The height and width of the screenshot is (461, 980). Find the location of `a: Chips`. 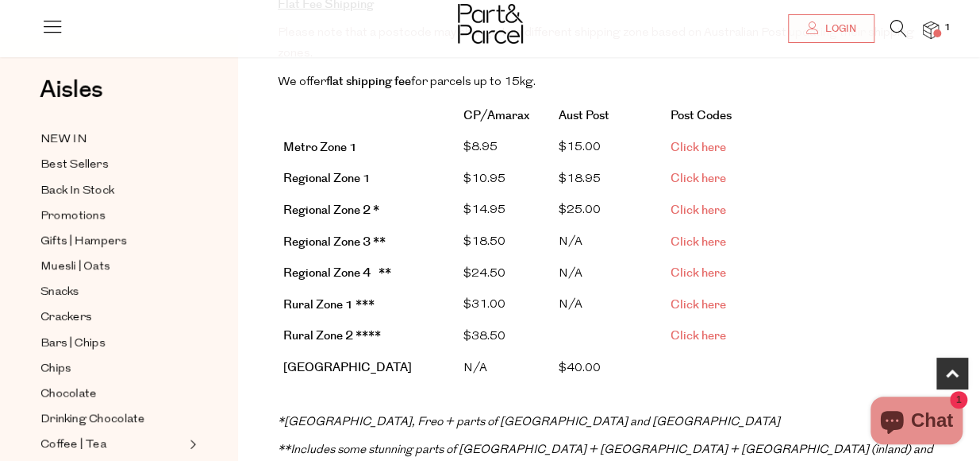

a: Chips is located at coordinates (112, 367).